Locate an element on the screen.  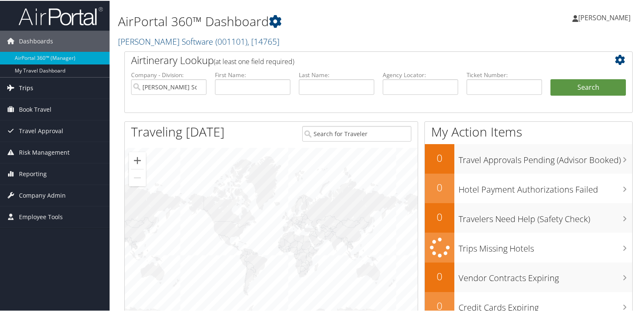
h3: Vendor Contracts Expiring is located at coordinates (545, 275).